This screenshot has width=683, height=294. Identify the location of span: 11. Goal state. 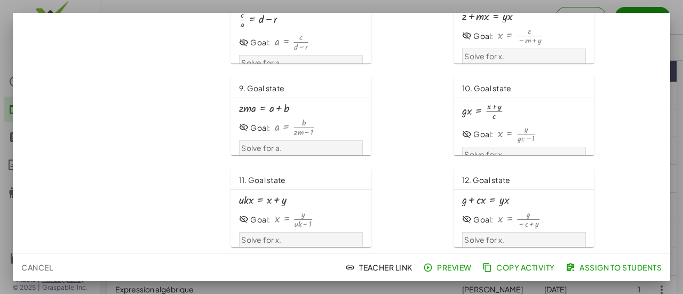
(262, 180).